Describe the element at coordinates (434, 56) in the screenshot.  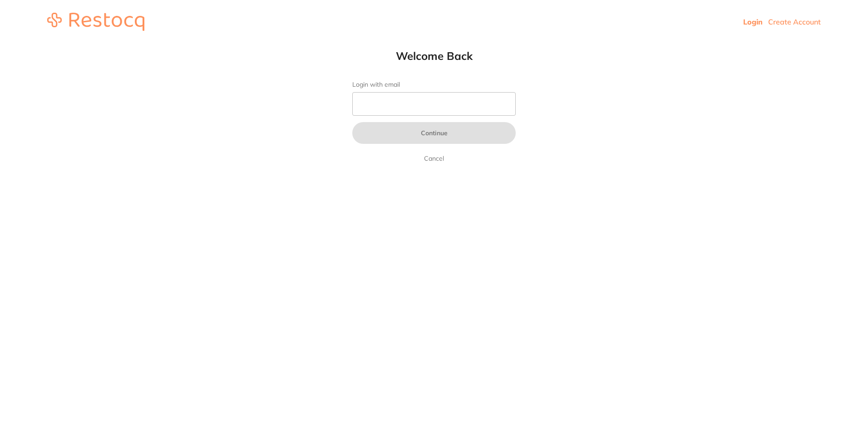
I see `h1: Welcome Back` at that location.